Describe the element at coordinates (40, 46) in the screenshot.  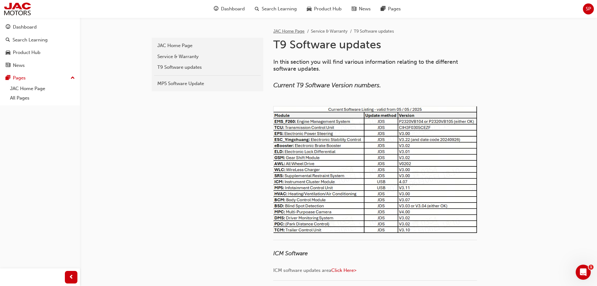
I see `button: DashboardSearch LearningProduct HubNews` at that location.